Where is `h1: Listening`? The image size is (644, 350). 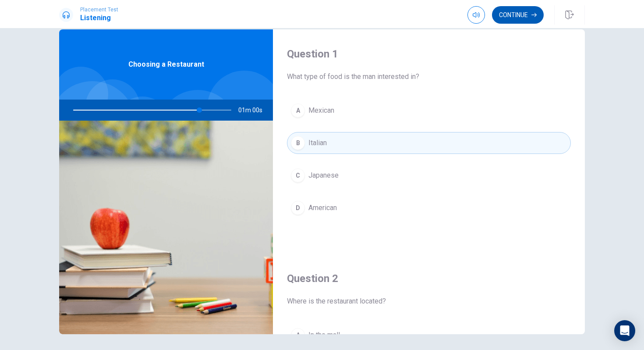 h1: Listening is located at coordinates (99, 18).